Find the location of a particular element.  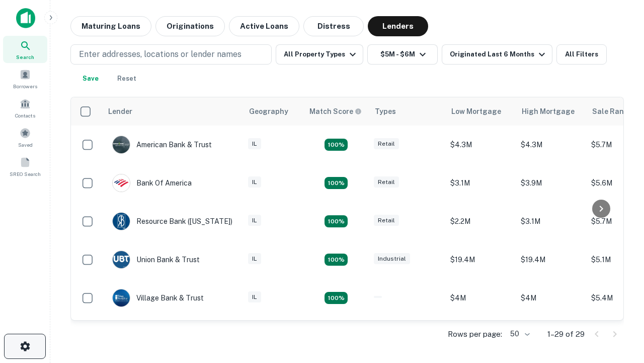

p: 1–29 of 29 is located at coordinates (566, 334).